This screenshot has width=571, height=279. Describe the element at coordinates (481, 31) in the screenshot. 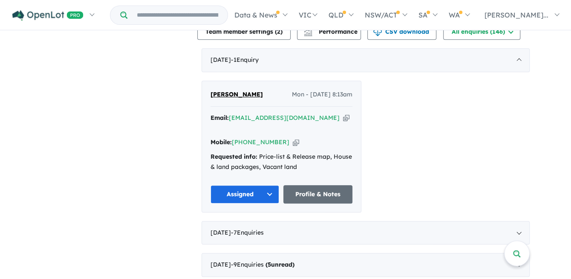

I see `button: All enquiries (146)` at that location.